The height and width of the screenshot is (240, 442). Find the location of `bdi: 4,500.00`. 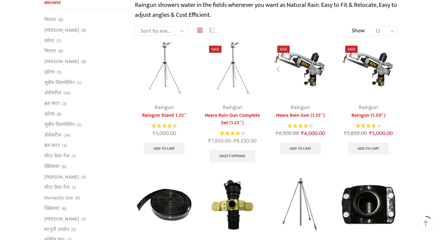

bdi: 4,500.00 is located at coordinates (287, 133).